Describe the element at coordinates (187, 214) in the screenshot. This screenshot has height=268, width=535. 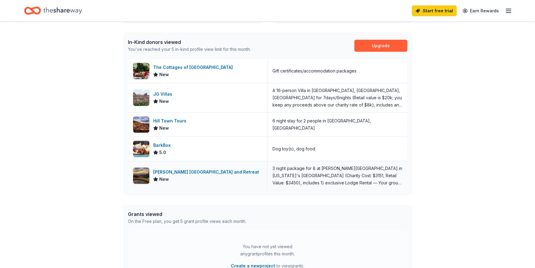
I see `div: Grants viewed` at that location.